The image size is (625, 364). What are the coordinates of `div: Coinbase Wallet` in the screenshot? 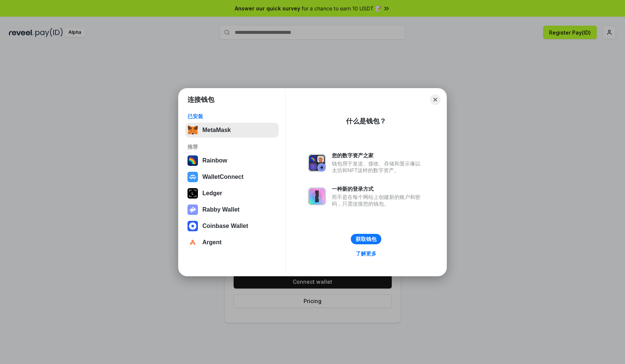 It's located at (225, 226).